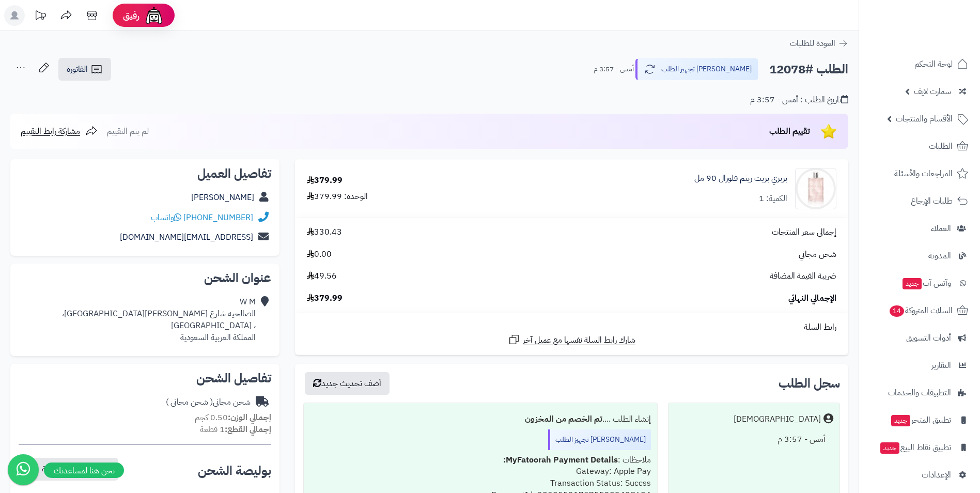 This screenshot has width=980, height=493. Describe the element at coordinates (571, 340) in the screenshot. I see `a: شارك رابط السلة نفسها مع عميل آخر` at that location.